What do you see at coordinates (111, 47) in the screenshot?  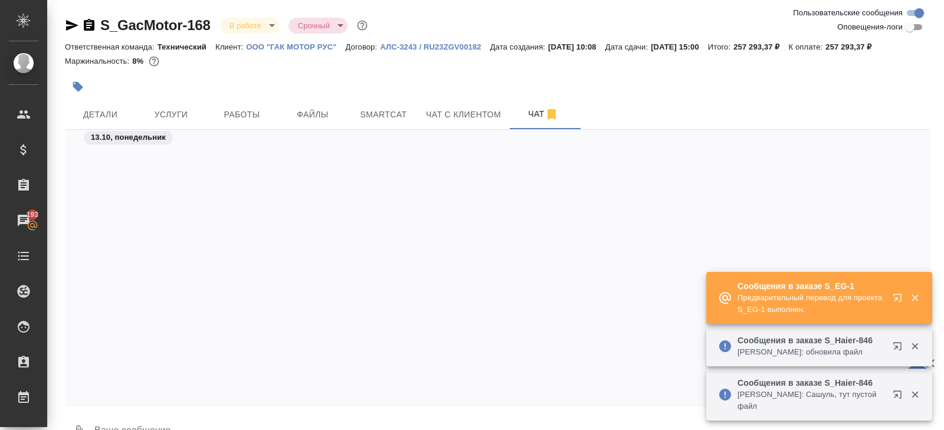 I see `p: Ответственная команда:` at bounding box center [111, 47].